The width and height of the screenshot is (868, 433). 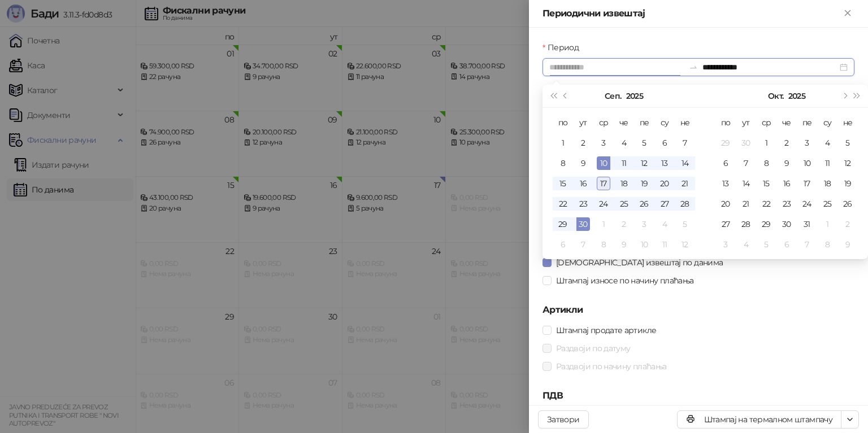 What do you see at coordinates (725, 143) in the screenshot?
I see `div: 29` at bounding box center [725, 143].